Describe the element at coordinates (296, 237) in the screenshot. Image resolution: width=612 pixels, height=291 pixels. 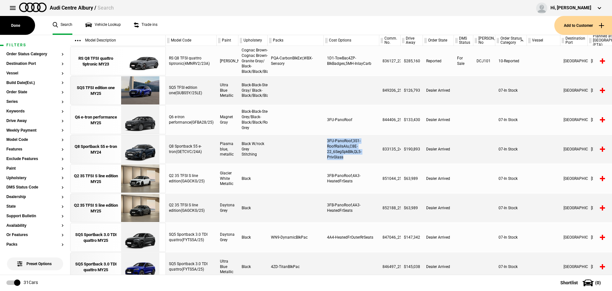
I see `div: WN9-DynamicBlkPac` at that location.